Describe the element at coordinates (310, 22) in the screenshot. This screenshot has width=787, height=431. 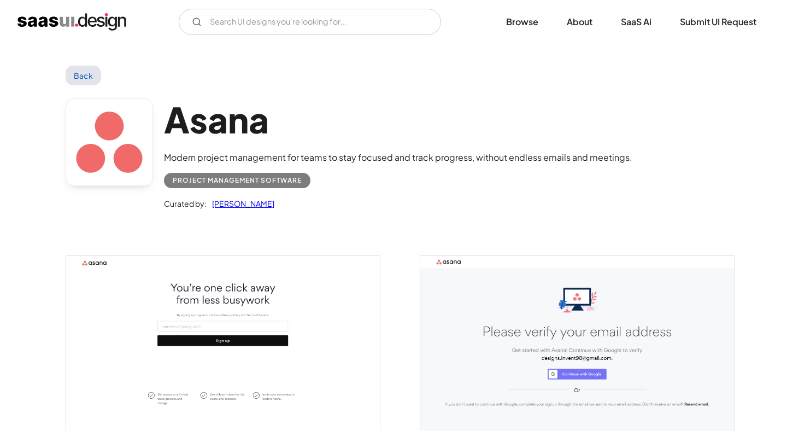
I see `form: Email Form` at that location.